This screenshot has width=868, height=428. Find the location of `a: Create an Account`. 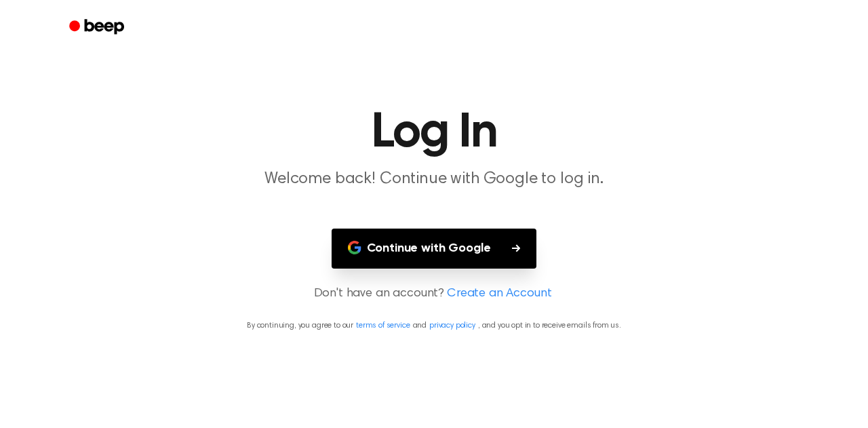

a: Create an Account is located at coordinates (499, 294).